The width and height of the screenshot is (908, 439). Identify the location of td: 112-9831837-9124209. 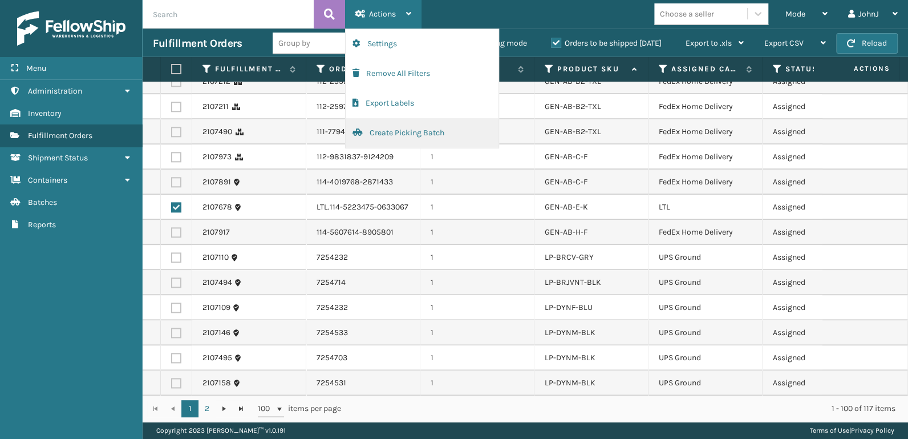
(363, 157).